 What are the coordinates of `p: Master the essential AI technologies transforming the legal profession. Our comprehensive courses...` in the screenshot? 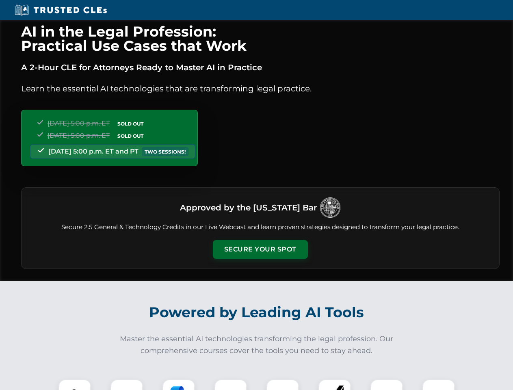 It's located at (257, 345).